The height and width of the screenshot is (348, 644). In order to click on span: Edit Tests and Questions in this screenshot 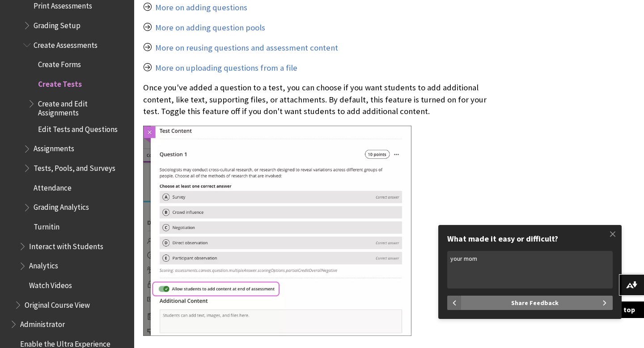, I will do `click(78, 128)`.